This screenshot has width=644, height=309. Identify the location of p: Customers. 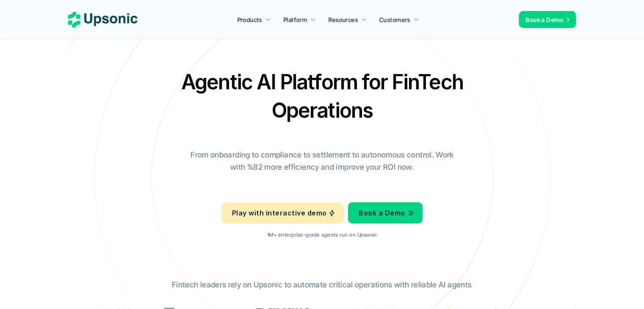
(395, 19).